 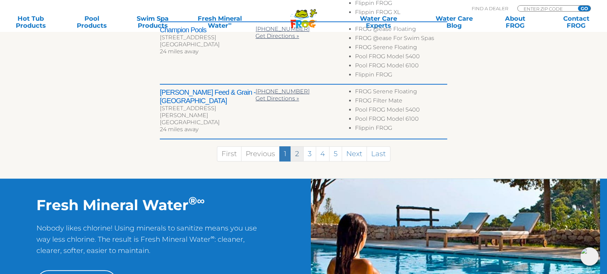 I want to click on p: Nobody likes chlorine! Using minerals to sanitize means you use way less chlorine. The result is ..., so click(x=152, y=242).